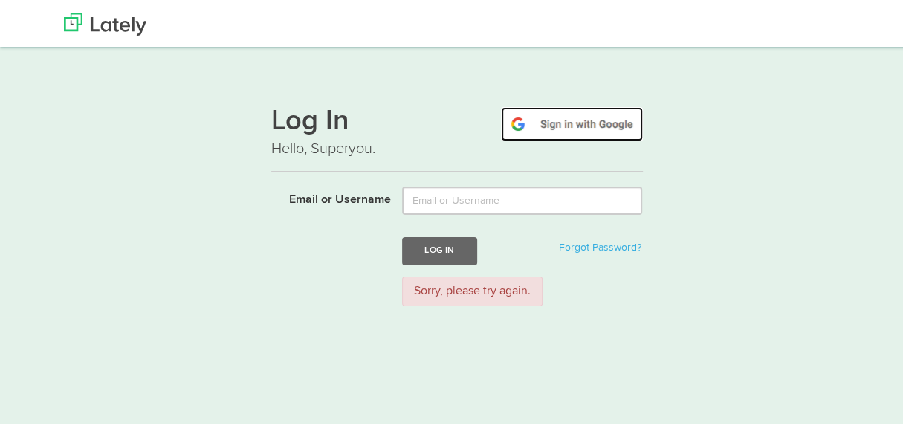 The width and height of the screenshot is (903, 426). What do you see at coordinates (457, 120) in the screenshot?
I see `h1: Log In` at bounding box center [457, 120].